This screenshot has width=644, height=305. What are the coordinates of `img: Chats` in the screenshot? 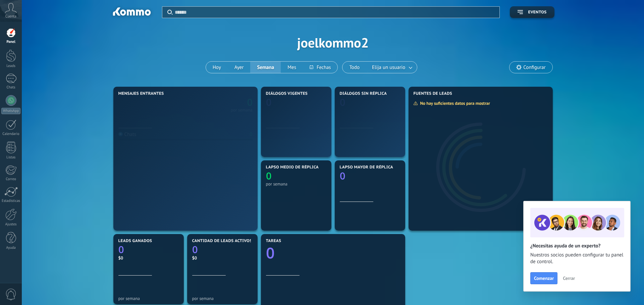 It's located at (120, 134).